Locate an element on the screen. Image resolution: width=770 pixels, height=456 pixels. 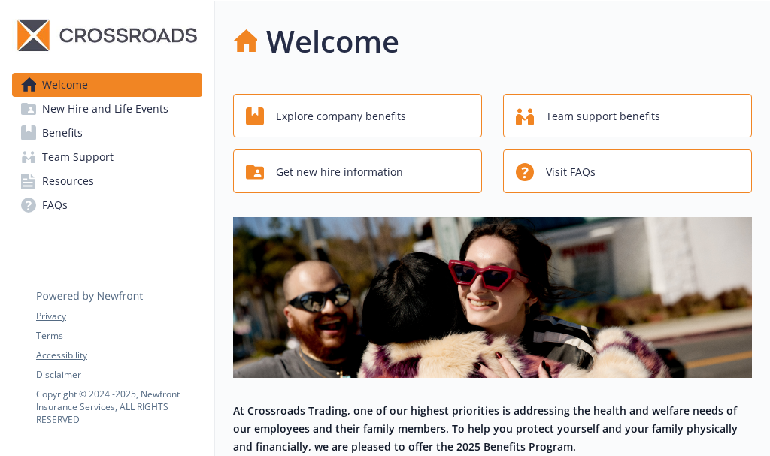
img: overview page banner is located at coordinates (492, 298).